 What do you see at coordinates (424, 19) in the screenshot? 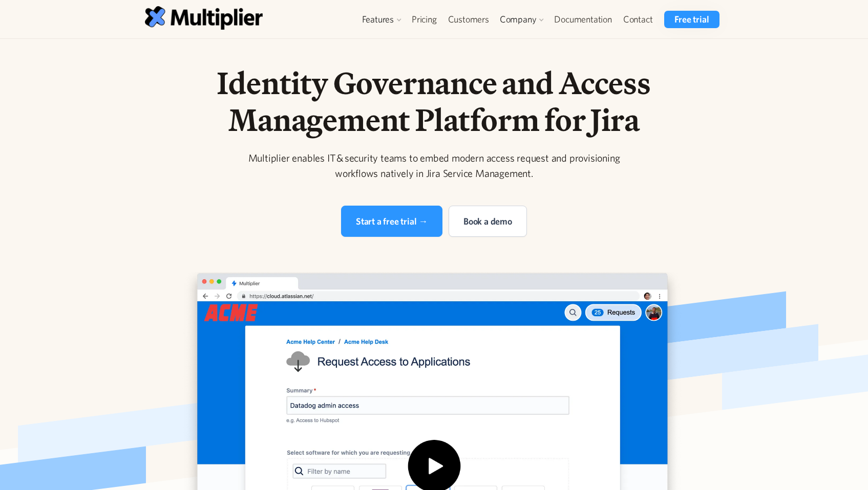
I see `a: Pricing` at bounding box center [424, 19].